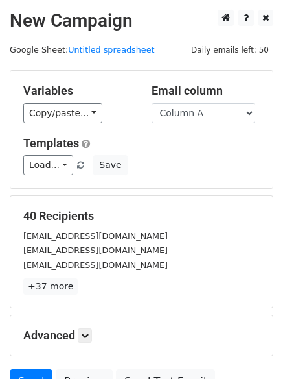 The image size is (283, 379). Describe the element at coordinates (63, 113) in the screenshot. I see `a: Copy/paste...` at that location.